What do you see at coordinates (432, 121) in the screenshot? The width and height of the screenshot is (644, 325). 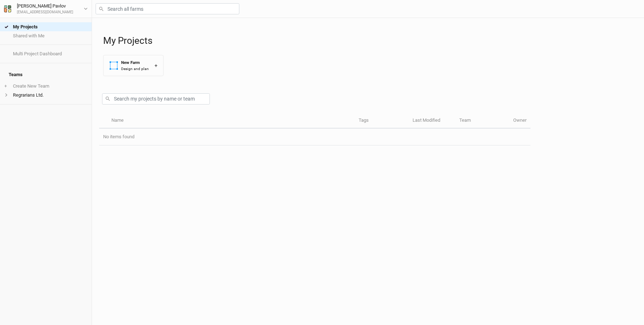 I see `th: Last Modified` at bounding box center [432, 121].